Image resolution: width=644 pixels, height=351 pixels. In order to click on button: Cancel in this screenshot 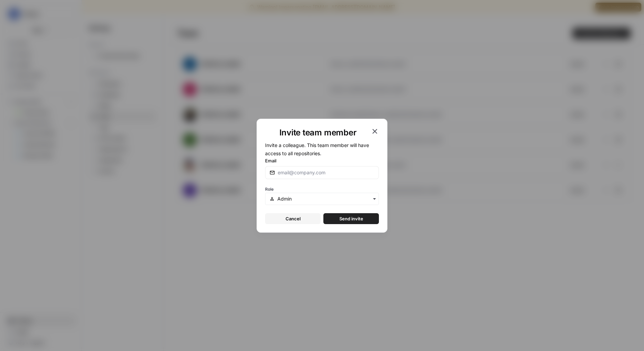, I will do `click(292, 218)`.